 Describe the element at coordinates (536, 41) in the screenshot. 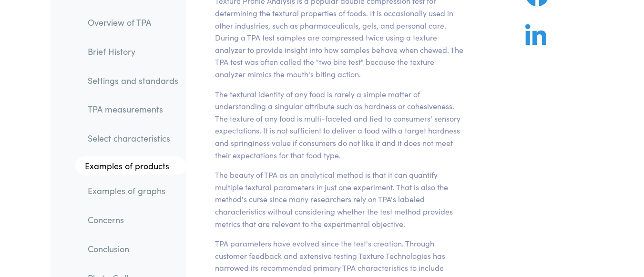

I see `a: Share on LinkedIn` at that location.